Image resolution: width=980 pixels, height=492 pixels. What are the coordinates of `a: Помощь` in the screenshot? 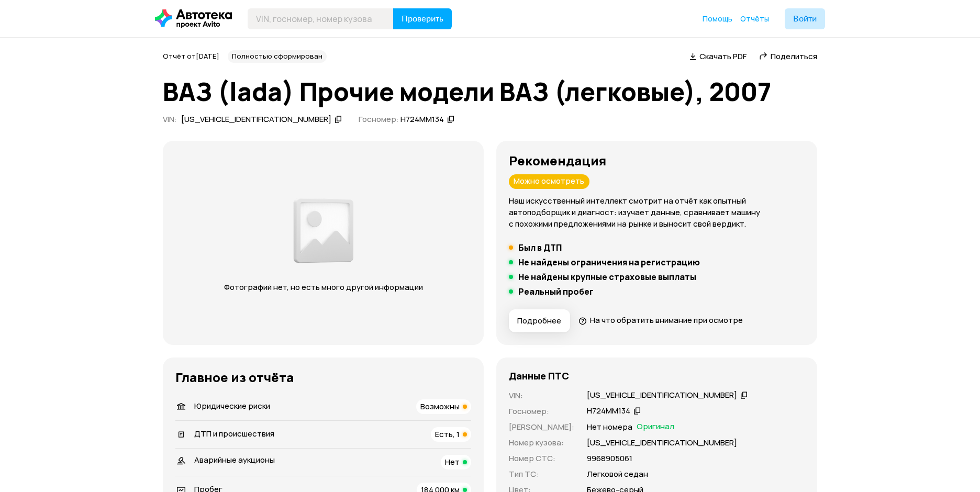 It's located at (717, 19).